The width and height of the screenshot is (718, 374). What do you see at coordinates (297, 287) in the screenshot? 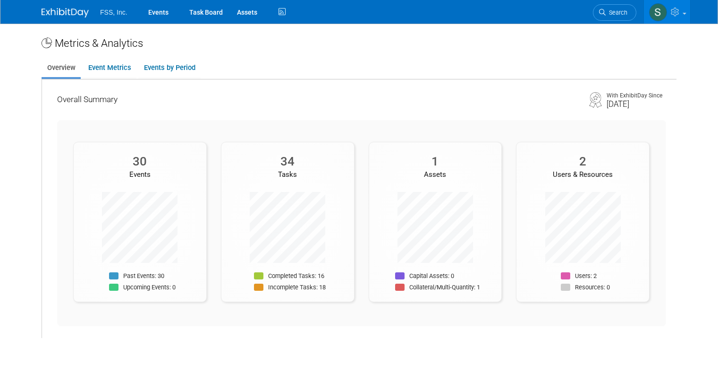
I see `p: Incomplete Tasks: 18` at bounding box center [297, 287].